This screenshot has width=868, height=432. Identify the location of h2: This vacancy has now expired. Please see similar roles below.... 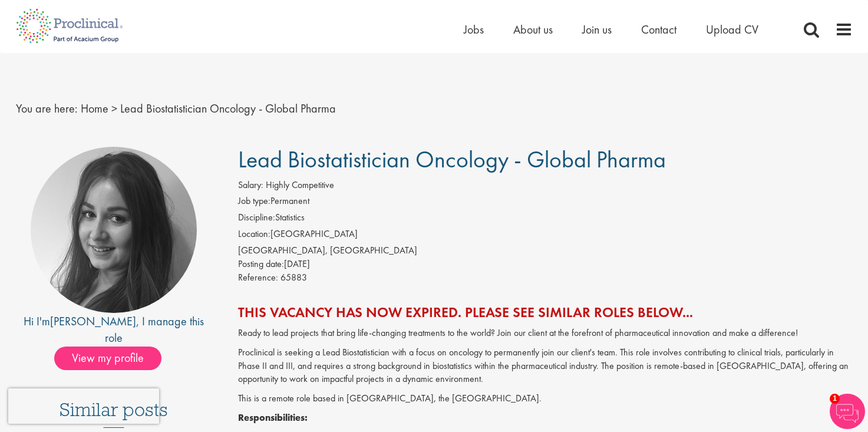
(545, 312).